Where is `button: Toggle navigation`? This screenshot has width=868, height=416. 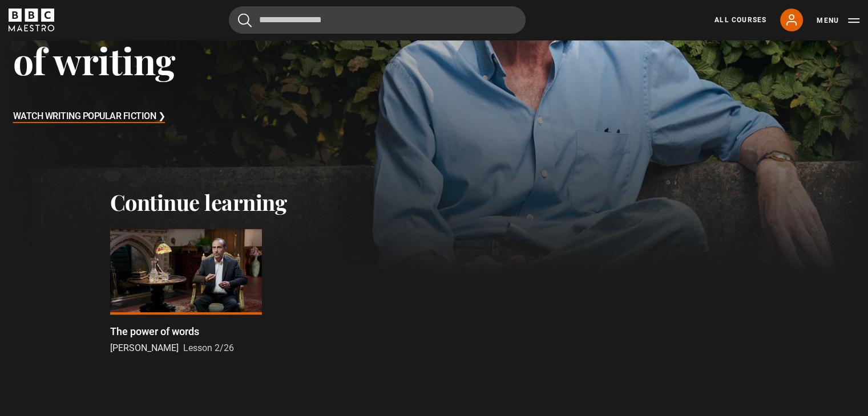 button: Toggle navigation is located at coordinates (837, 21).